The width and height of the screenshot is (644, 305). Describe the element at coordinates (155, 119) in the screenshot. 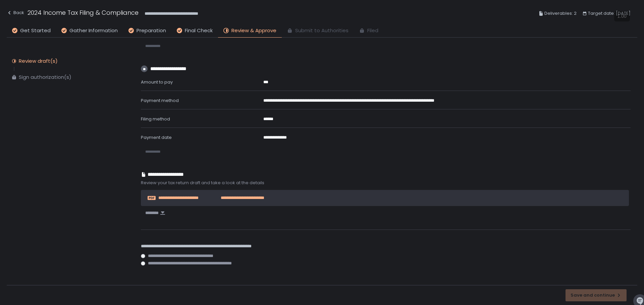

I see `span: Filing method` at that location.